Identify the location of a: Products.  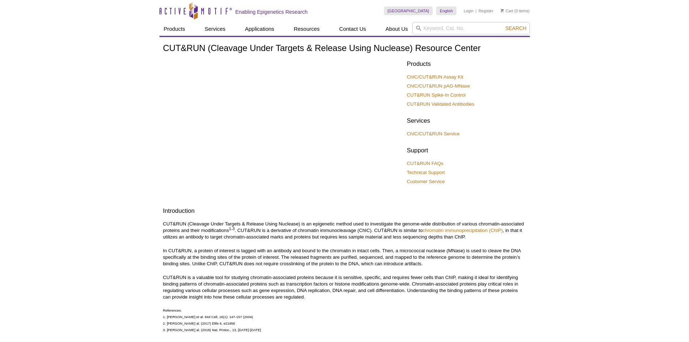
(174, 29).